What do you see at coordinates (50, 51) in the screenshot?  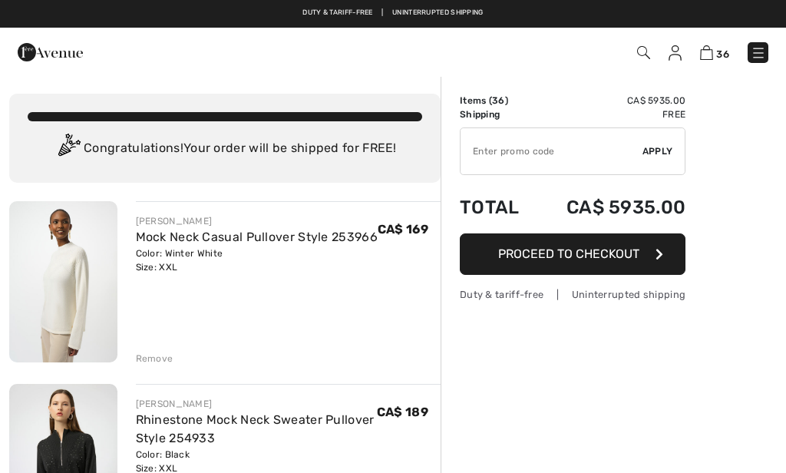 I see `a: 1ère Avenue` at bounding box center [50, 51].